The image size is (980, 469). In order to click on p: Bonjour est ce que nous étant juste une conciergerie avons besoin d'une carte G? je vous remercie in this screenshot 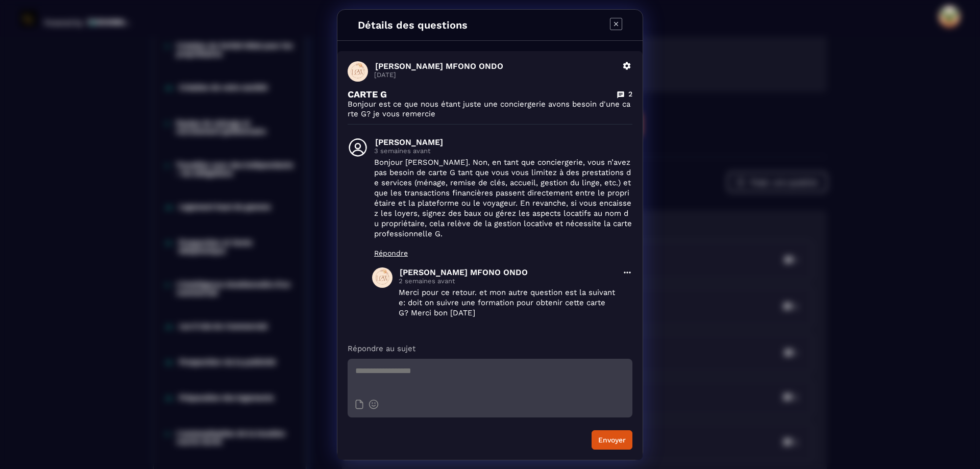, I will do `click(490, 109)`.